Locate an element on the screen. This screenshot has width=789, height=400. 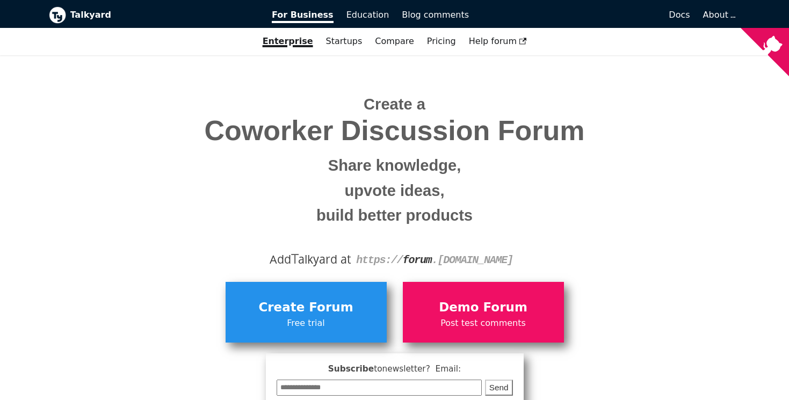
span: Coworker Discussion Forum is located at coordinates (395, 131).